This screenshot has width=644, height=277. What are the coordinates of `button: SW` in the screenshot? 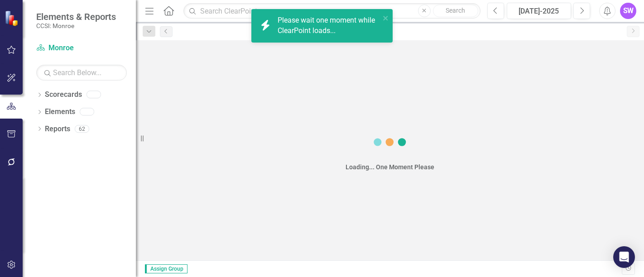 It's located at (628, 11).